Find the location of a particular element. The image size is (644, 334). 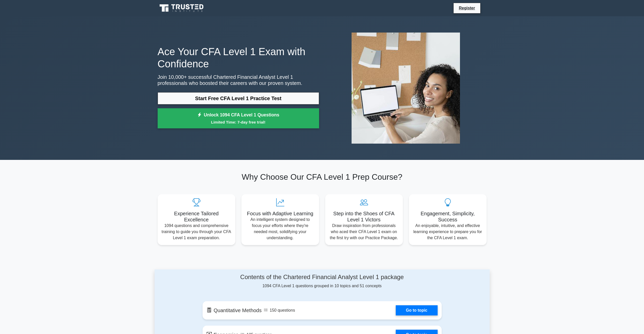

a: Register is located at coordinates (467, 8).